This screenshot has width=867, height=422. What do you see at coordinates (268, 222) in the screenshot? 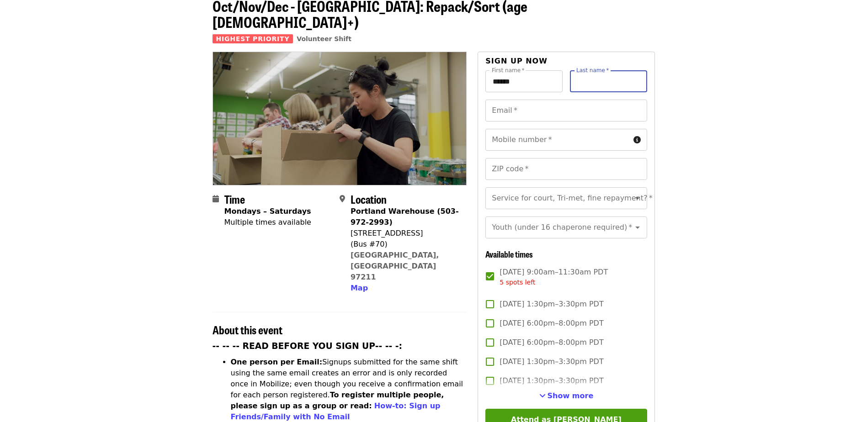
I see `div: Multiple times available` at bounding box center [268, 222].